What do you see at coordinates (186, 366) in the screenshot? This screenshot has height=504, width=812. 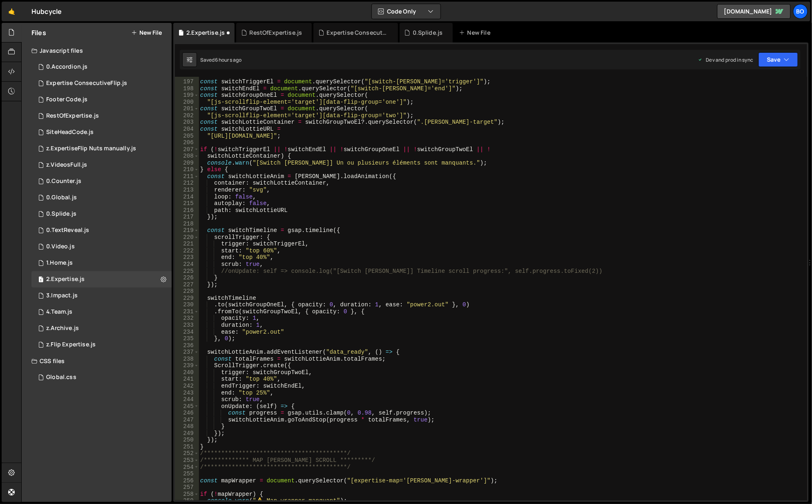 I see `div: 239` at bounding box center [186, 366].